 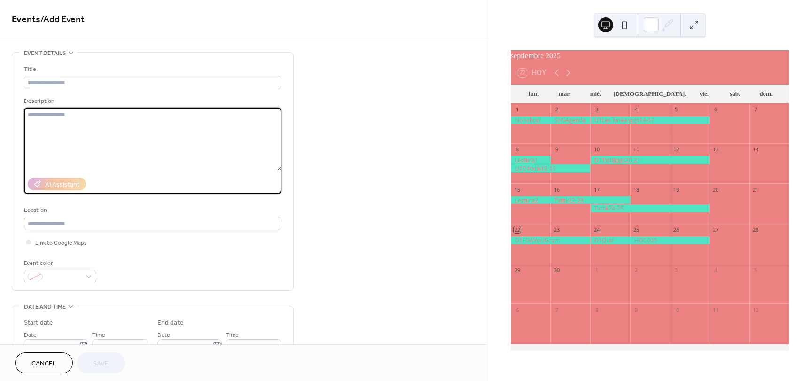 I want to click on div: 30, so click(x=557, y=270).